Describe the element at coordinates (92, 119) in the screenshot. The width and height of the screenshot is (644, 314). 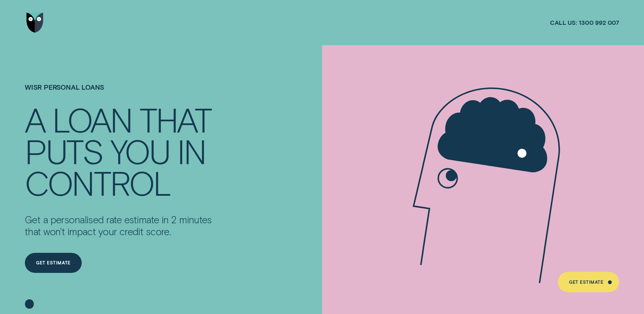
I see `div: LOAN` at that location.